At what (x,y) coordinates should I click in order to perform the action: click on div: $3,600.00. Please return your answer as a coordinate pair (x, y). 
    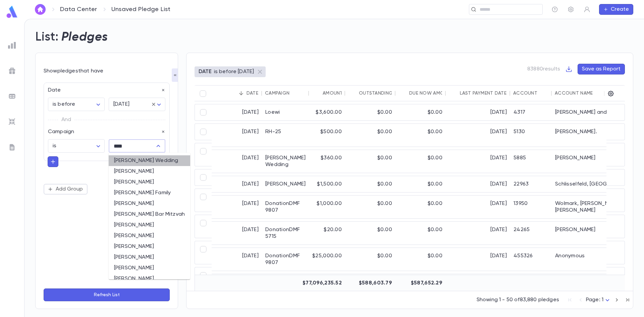
    Looking at the image, I should click on (327, 112).